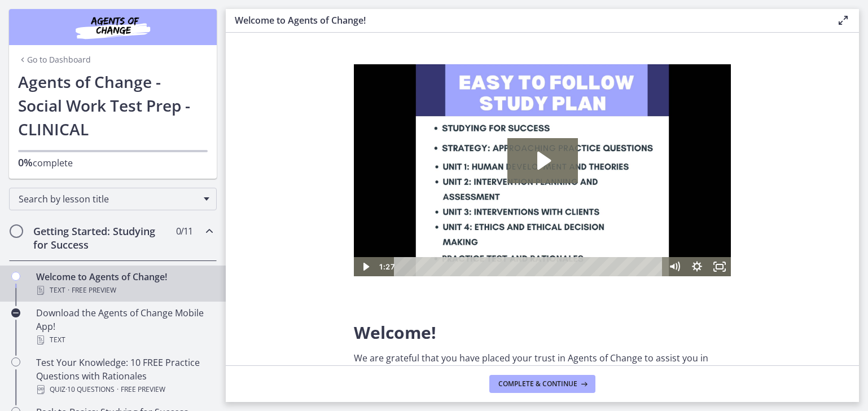 This screenshot has height=411, width=868. I want to click on img: Agents of Change, so click(113, 27).